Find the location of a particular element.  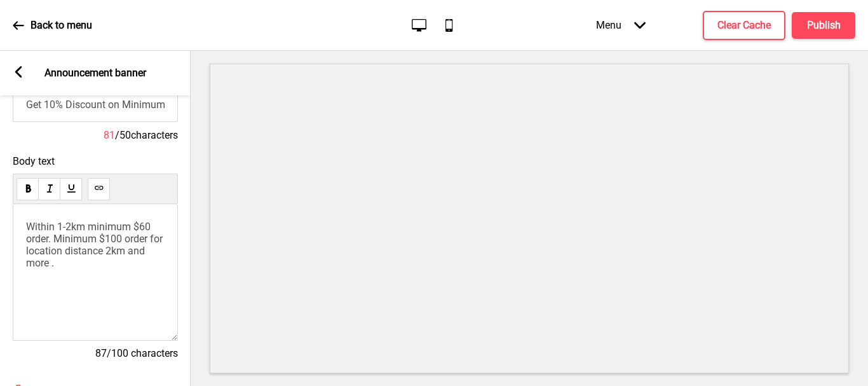

a: Back to menu is located at coordinates (52, 26).